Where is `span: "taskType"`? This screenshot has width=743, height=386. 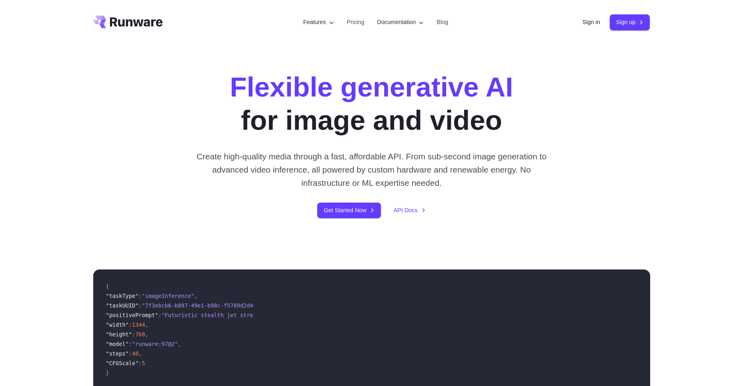 span: "taskType" is located at coordinates (122, 296).